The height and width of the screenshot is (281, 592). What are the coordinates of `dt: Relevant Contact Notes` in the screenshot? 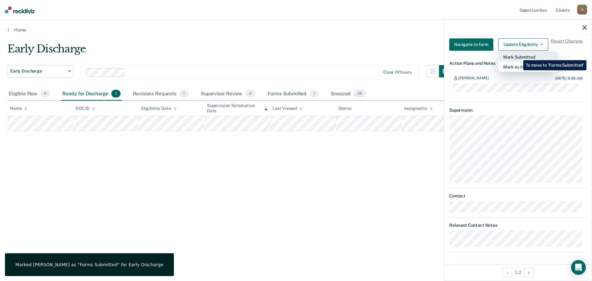 It's located at (518, 225).